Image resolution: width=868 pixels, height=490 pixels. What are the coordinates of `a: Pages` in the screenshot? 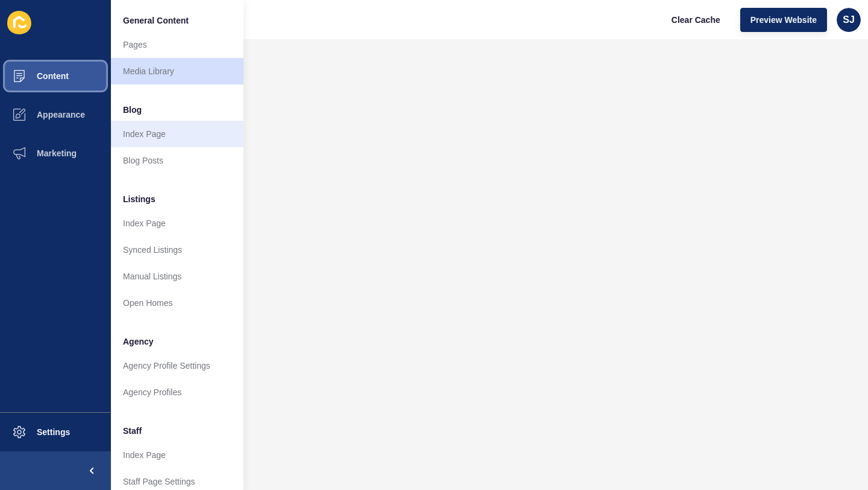 It's located at (177, 45).